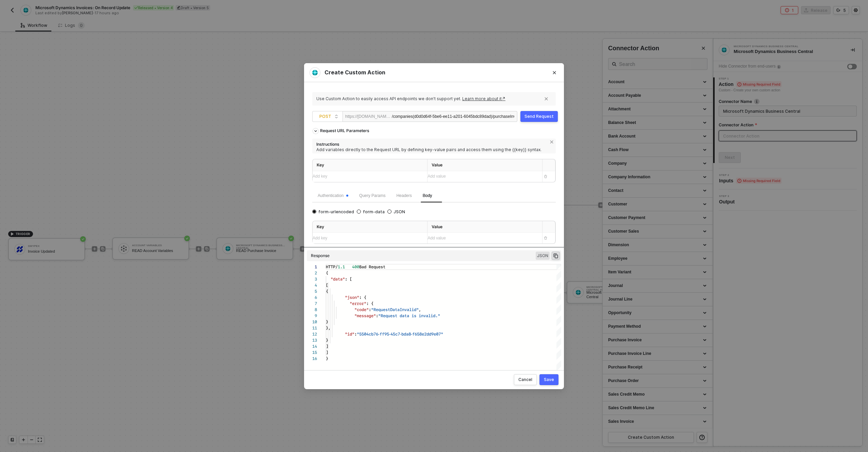 Image resolution: width=868 pixels, height=452 pixels. What do you see at coordinates (312, 310) in the screenshot?
I see `div: 8` at bounding box center [312, 310].